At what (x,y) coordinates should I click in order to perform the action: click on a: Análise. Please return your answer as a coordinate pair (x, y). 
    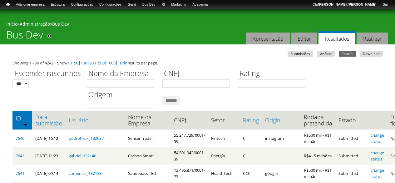
    Looking at the image, I should click on (326, 53).